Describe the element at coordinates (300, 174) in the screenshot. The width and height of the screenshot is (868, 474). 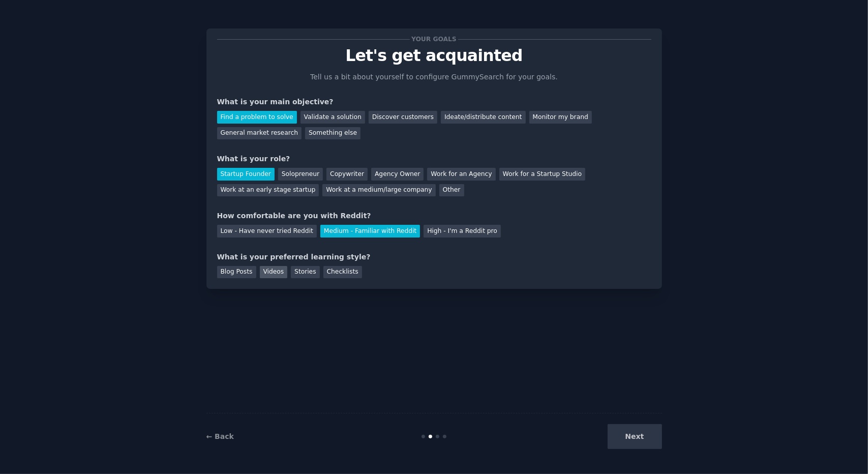
I see `div: Solopreneur` at that location.